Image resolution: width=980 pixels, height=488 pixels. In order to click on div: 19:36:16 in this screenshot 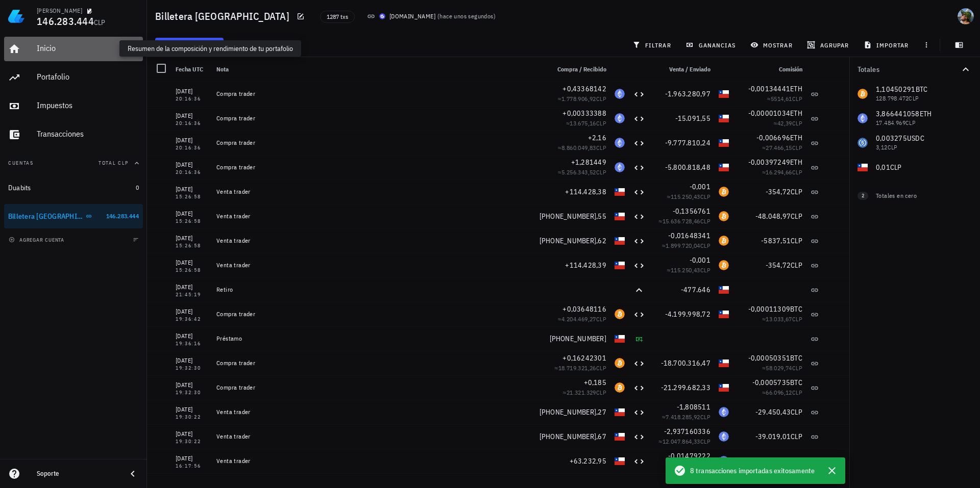, I will do `click(192, 344)`.